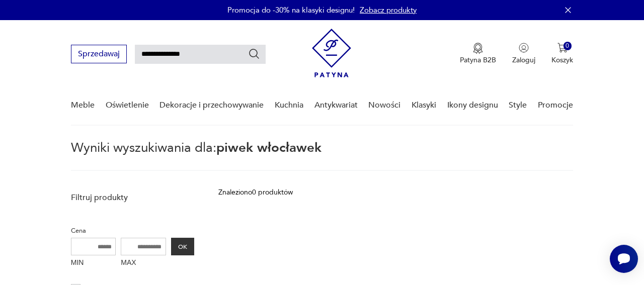 The height and width of the screenshot is (285, 644). What do you see at coordinates (98, 53) in the screenshot?
I see `button: Sprzedawaj` at bounding box center [98, 53].